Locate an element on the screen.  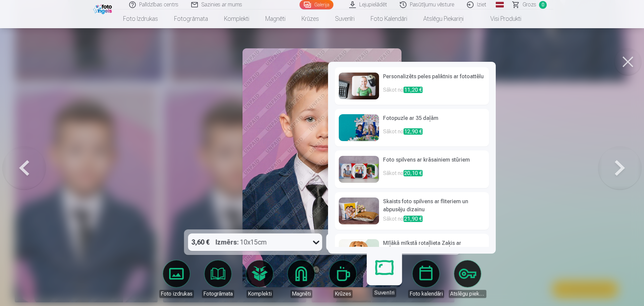
a: Visi produkti is located at coordinates (501, 19).